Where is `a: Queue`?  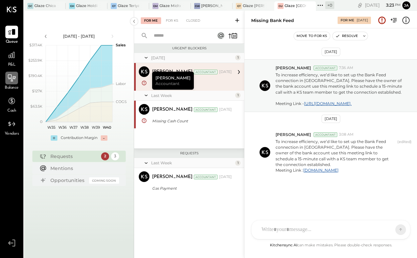
a: Queue is located at coordinates (12, 35).